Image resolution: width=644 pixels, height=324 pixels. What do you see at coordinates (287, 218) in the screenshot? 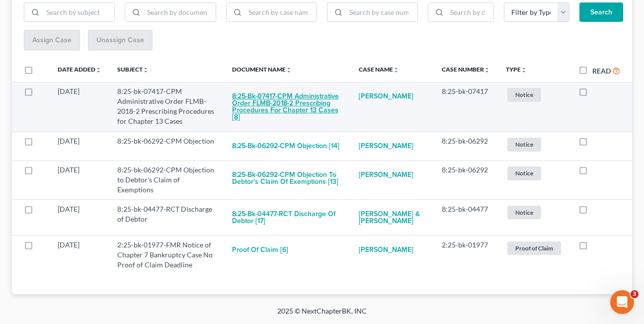
I see `button: 8:25-bk-04477-RCT Discharge of Debtor [17]` at bounding box center [287, 218].